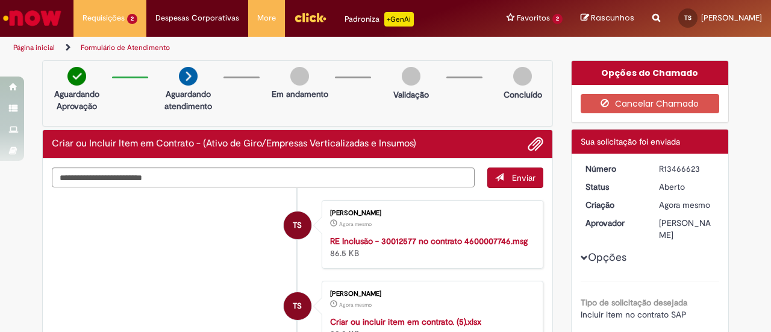 This screenshot has height=332, width=771. Describe the element at coordinates (523, 95) in the screenshot. I see `p: Concluído` at that location.